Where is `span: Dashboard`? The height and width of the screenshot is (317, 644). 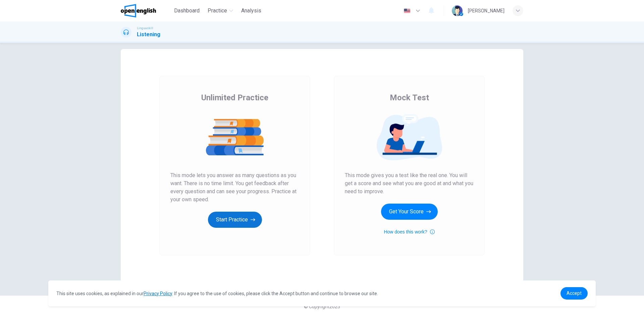 span: Dashboard is located at coordinates (187, 11).